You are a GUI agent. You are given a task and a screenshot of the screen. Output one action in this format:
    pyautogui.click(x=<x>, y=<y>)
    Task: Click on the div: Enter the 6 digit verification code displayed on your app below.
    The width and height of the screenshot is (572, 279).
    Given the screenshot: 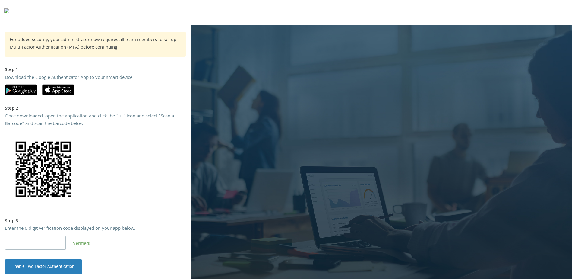 What is the action you would take?
    pyautogui.click(x=95, y=229)
    